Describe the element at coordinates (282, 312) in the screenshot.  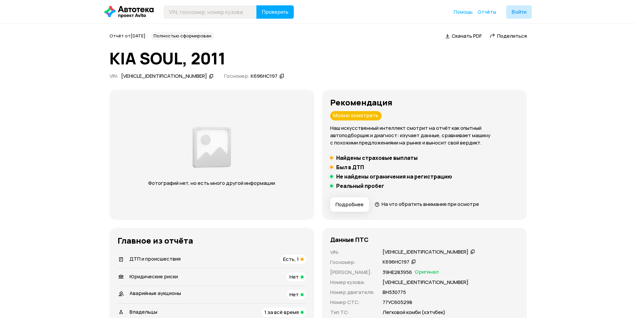
I see `span: 1 за всё время` at that location.